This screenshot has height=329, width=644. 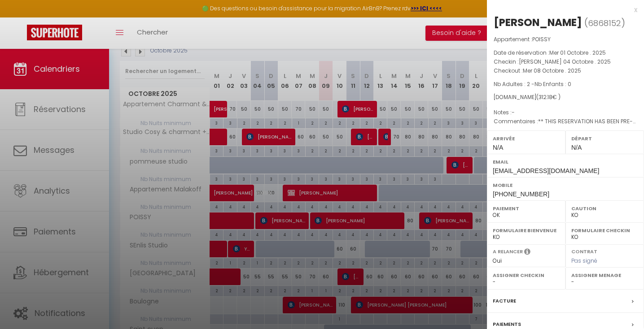 I want to click on i: Sélectionner OUI si vous souhaiter envoyer les séquences de messages post-checkout, so click(x=527, y=253).